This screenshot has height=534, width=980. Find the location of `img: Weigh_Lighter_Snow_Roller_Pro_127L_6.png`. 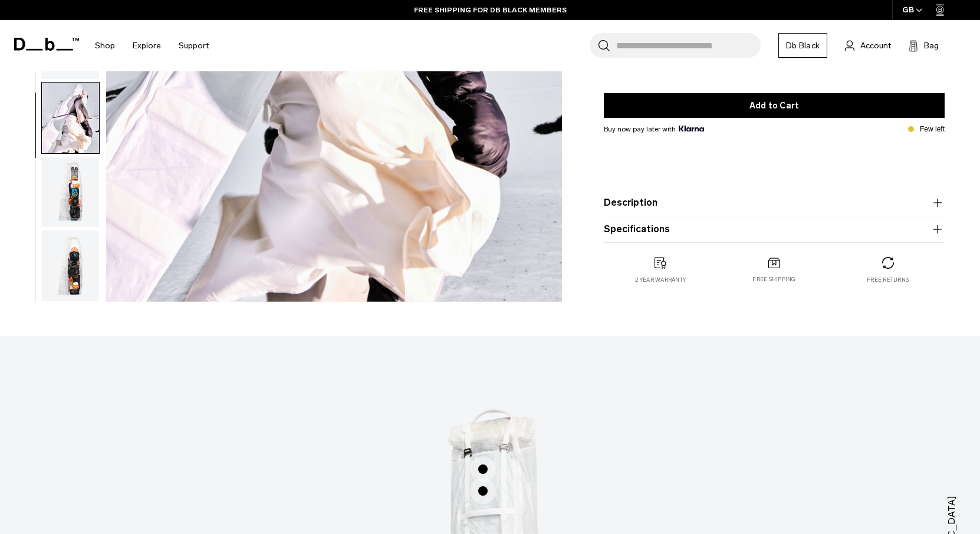

img: Weigh_Lighter_Snow_Roller_Pro_127L_6.png is located at coordinates (70, 192).